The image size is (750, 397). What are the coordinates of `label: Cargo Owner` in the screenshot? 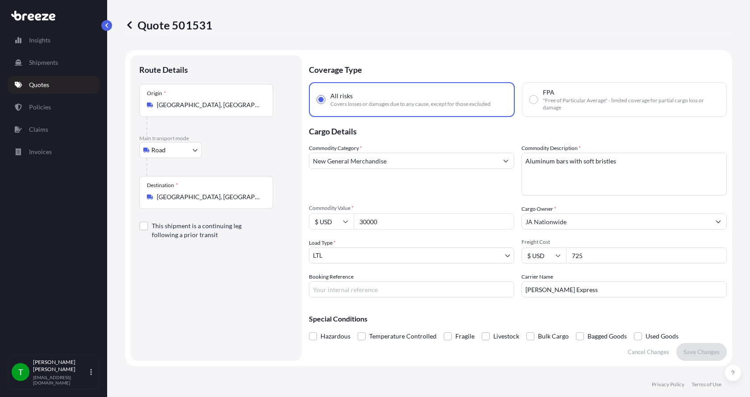 It's located at (539, 209).